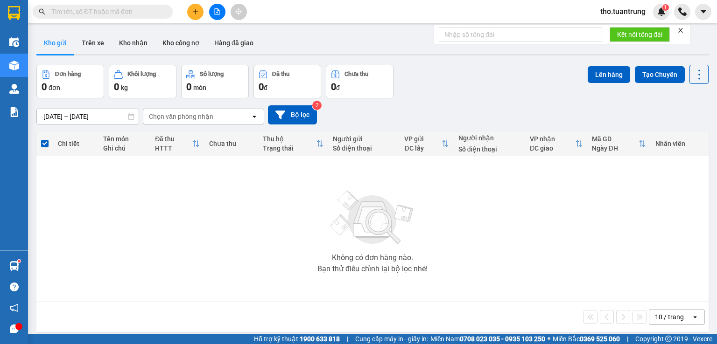  Describe the element at coordinates (196, 12) in the screenshot. I see `span: plus` at that location.